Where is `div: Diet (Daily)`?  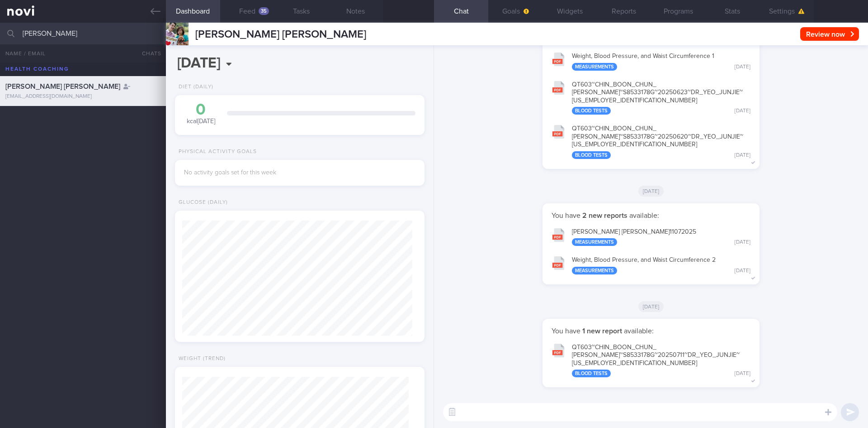
div: Diet (Daily) is located at coordinates (194, 87).